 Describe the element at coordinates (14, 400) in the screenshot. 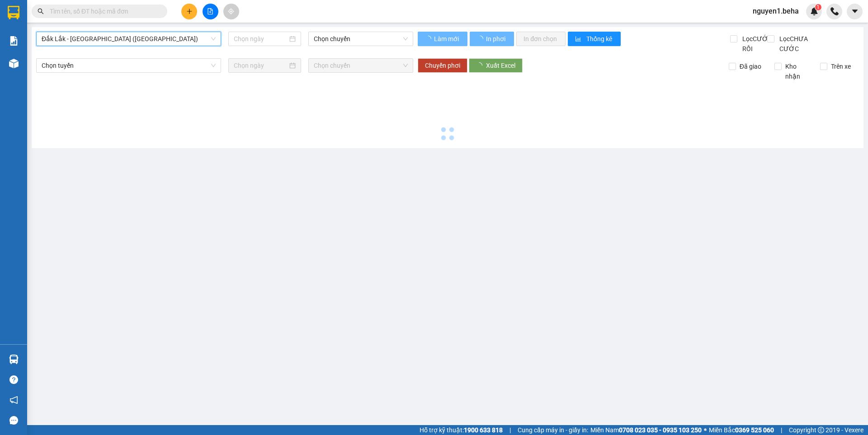

I see `span: notification` at that location.